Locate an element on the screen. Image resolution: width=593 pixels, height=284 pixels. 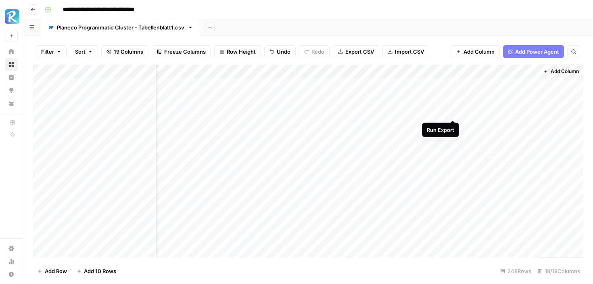
a: Opportunities is located at coordinates (11, 90).